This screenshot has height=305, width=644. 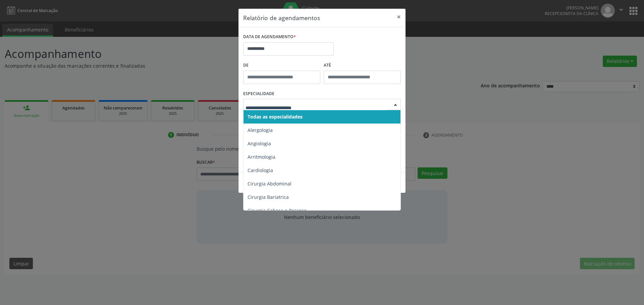 What do you see at coordinates (362, 65) in the screenshot?
I see `label: ATÉ` at bounding box center [362, 65].